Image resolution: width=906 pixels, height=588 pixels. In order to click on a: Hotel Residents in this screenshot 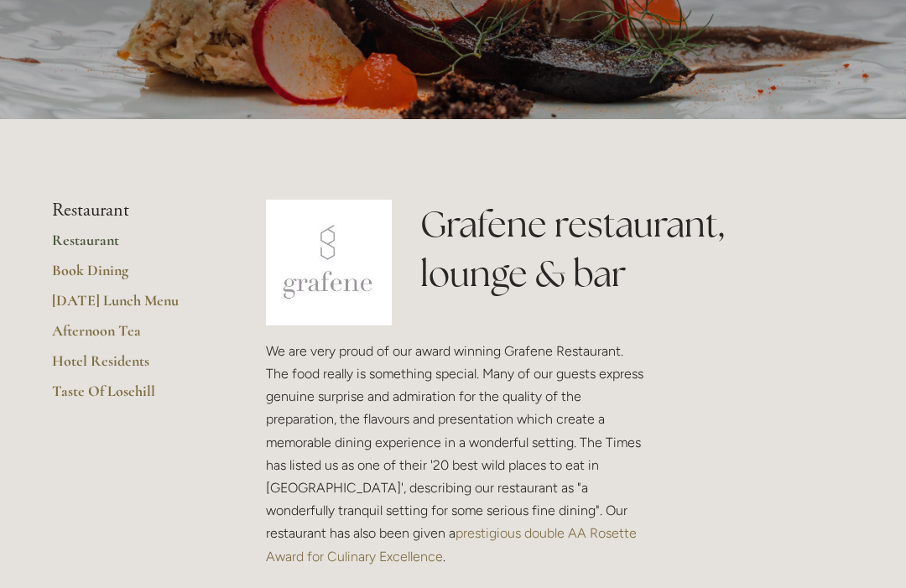, I will do `click(132, 367)`.